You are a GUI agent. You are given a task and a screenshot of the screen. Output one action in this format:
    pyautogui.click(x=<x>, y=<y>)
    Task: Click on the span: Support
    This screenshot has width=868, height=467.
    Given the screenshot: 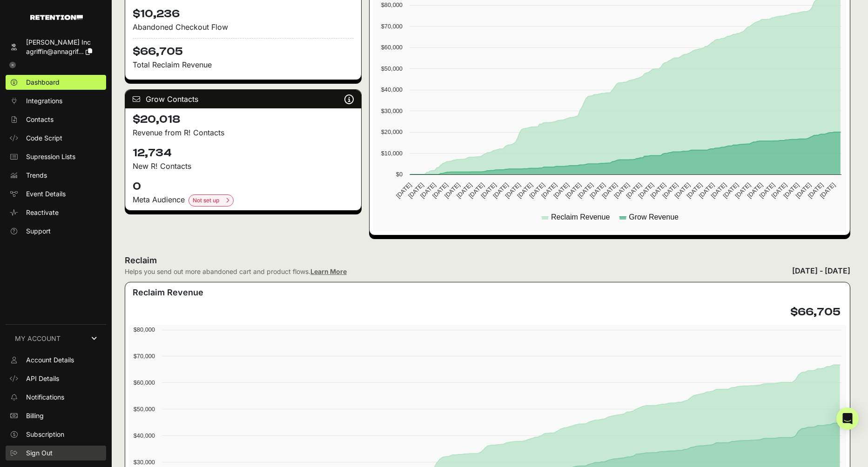 What is the action you would take?
    pyautogui.click(x=38, y=231)
    